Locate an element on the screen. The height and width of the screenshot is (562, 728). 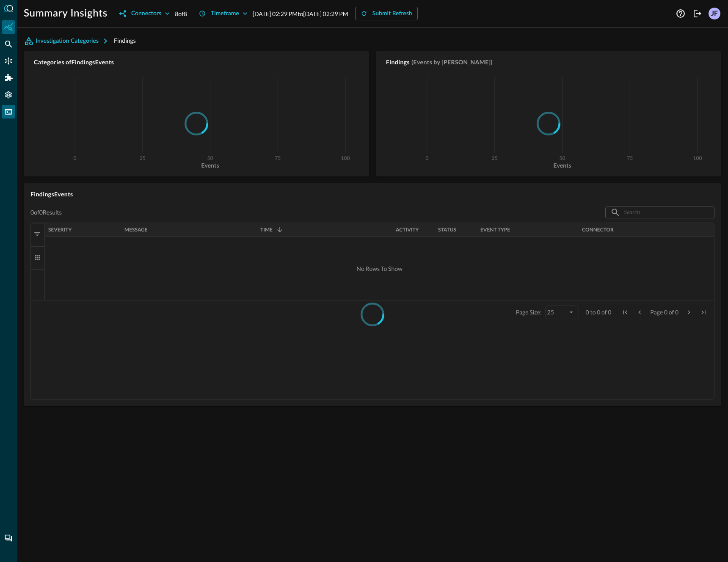
h5: Findings Events is located at coordinates (372, 194).